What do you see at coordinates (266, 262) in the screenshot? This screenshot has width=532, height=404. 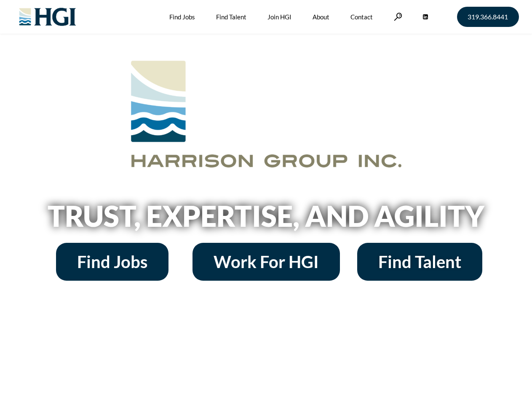 I see `a: Work For HGI` at bounding box center [266, 262].